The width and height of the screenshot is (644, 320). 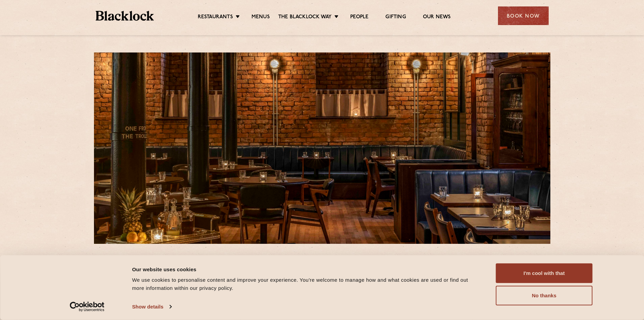 What do you see at coordinates (87, 307) in the screenshot?
I see `a: Usercentrics Cookiebot - opens in a new window` at bounding box center [87, 307].